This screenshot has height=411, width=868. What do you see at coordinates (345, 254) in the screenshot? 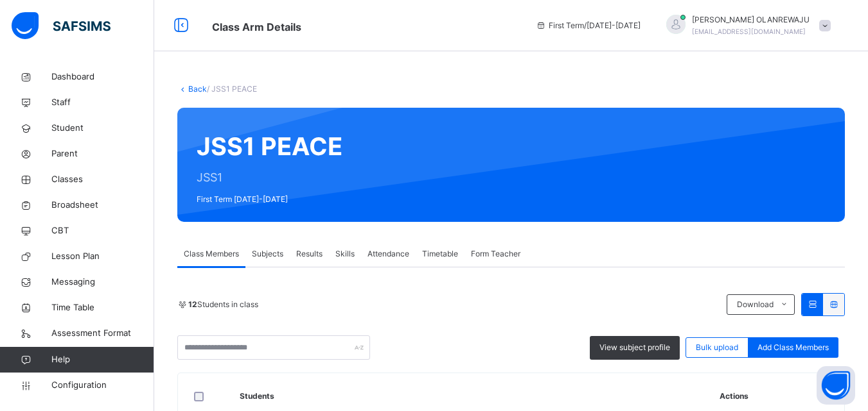
I see `span: Skills` at bounding box center [345, 254].